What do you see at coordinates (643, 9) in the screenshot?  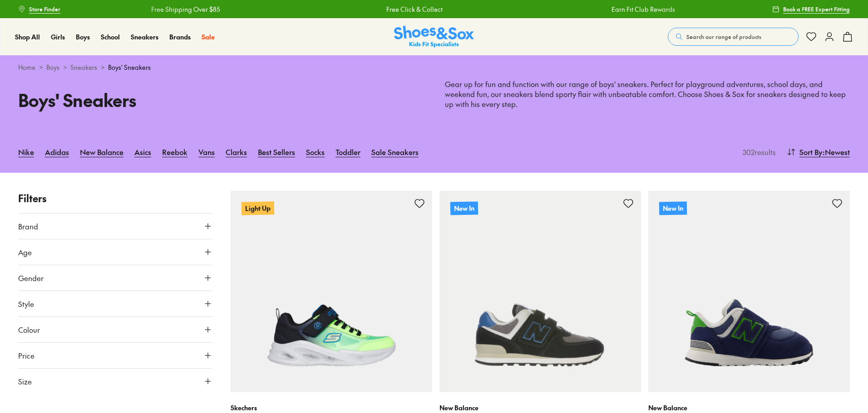 I see `a: Earn Fit Club Rewards` at bounding box center [643, 9].